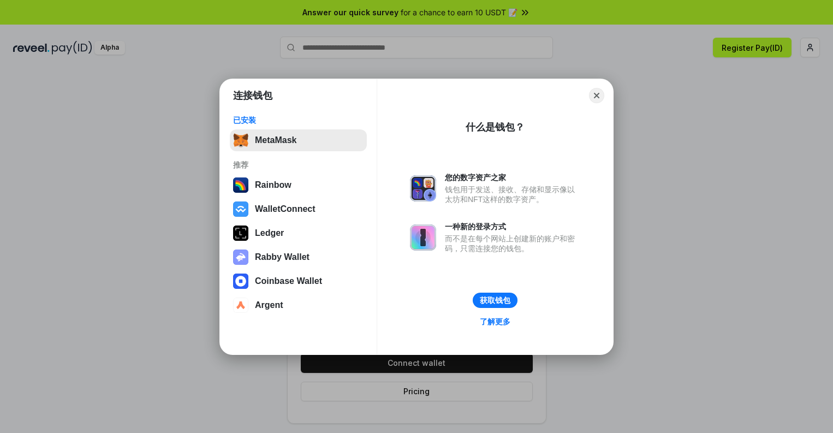  Describe the element at coordinates (495, 127) in the screenshot. I see `div: 什么是钱包？` at that location.